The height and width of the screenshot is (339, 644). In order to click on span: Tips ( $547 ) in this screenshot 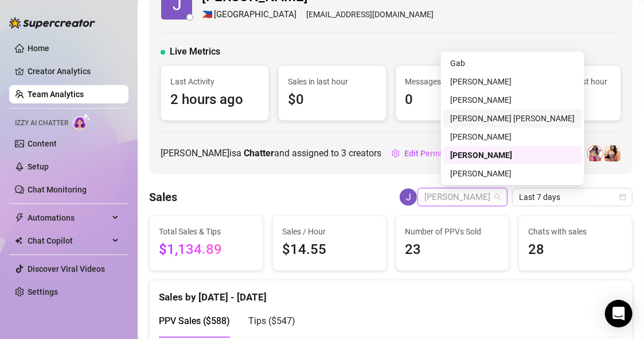, I will do `click(272, 320)`.